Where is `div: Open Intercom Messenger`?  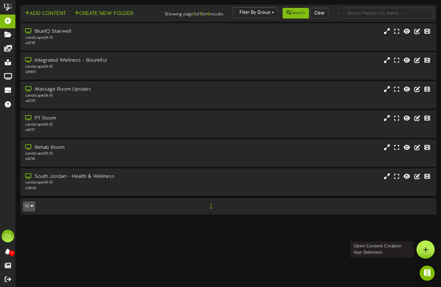 div: Open Intercom Messenger is located at coordinates (428, 273).